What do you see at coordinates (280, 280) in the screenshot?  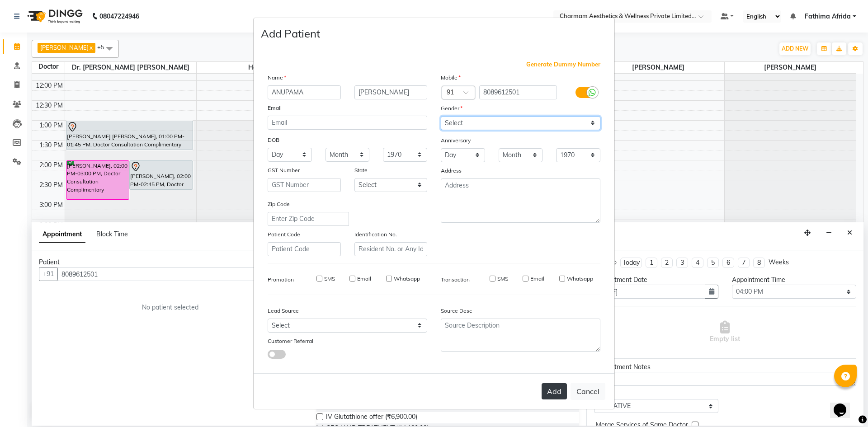 I see `label: Promotion` at bounding box center [280, 280].